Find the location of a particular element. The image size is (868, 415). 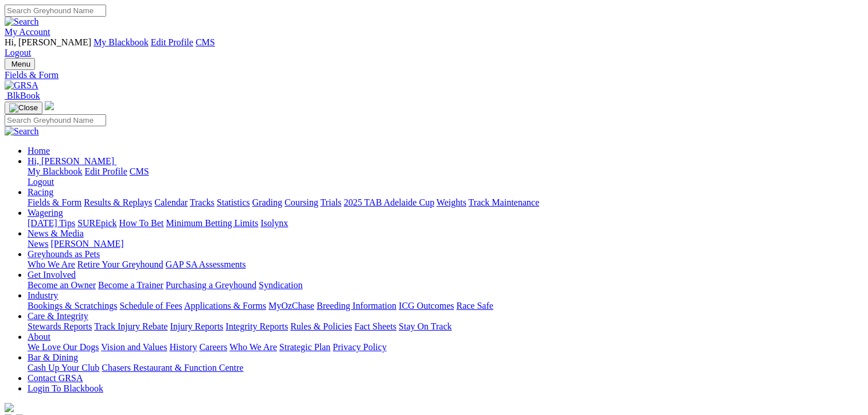

a: Home is located at coordinates (38, 150).